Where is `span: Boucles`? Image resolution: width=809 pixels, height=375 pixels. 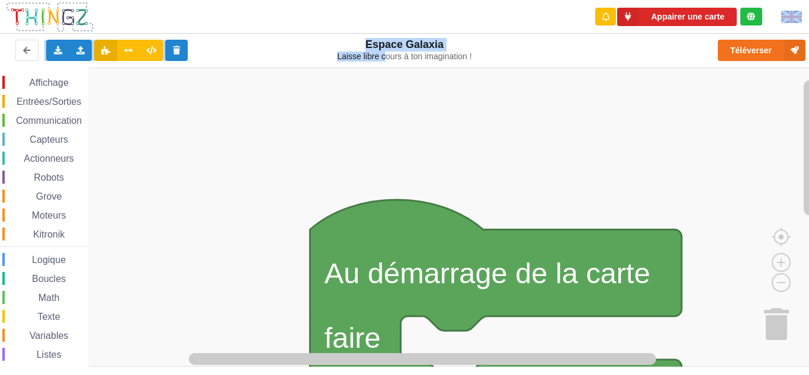 span: Boucles is located at coordinates (49, 278).